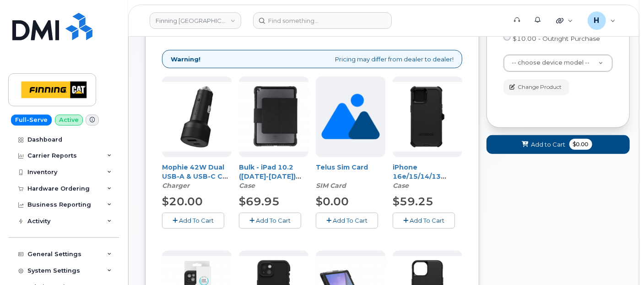 The image size is (644, 285). Describe the element at coordinates (540, 87) in the screenshot. I see `span: Change Product` at that location.